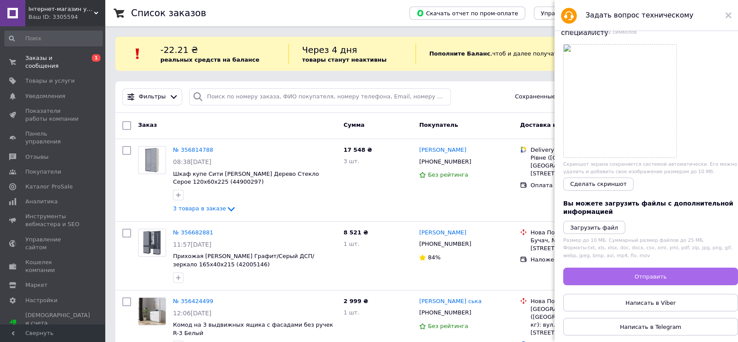  Describe the element at coordinates (53, 243) in the screenshot. I see `span: Управление сайтом` at that location.